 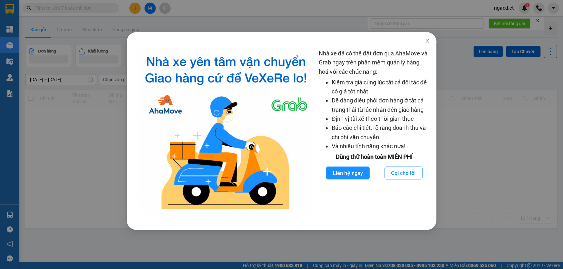 I want to click on span: Gọi cho tôi, so click(x=403, y=173).